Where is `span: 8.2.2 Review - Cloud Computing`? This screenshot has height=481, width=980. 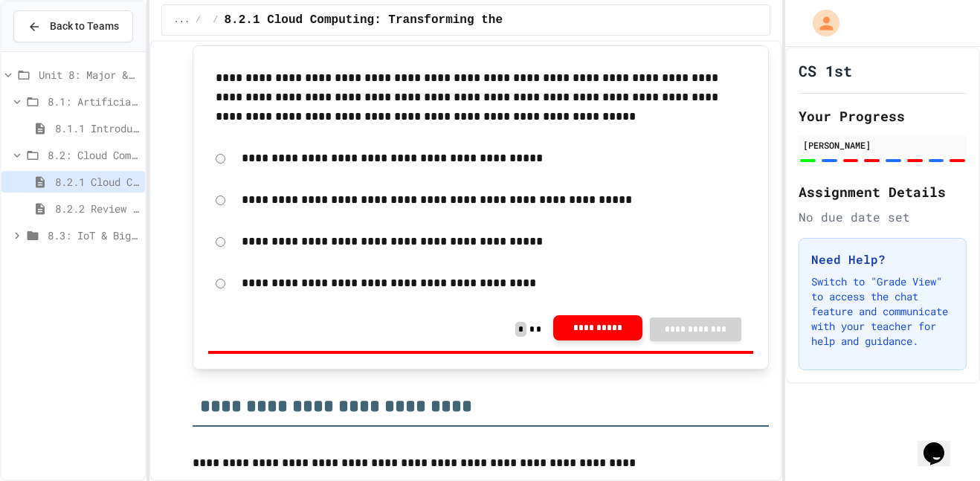 span: 8.2.2 Review - Cloud Computing is located at coordinates (96, 208).